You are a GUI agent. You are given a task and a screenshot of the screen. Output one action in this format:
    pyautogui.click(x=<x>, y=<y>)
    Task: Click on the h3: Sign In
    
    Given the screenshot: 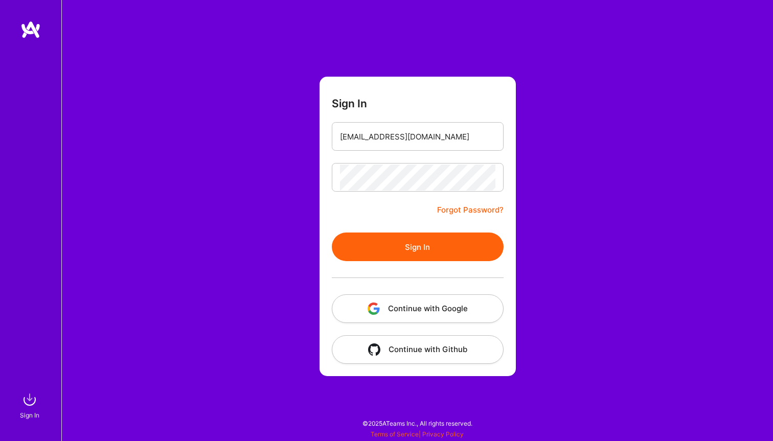 What is the action you would take?
    pyautogui.click(x=349, y=103)
    